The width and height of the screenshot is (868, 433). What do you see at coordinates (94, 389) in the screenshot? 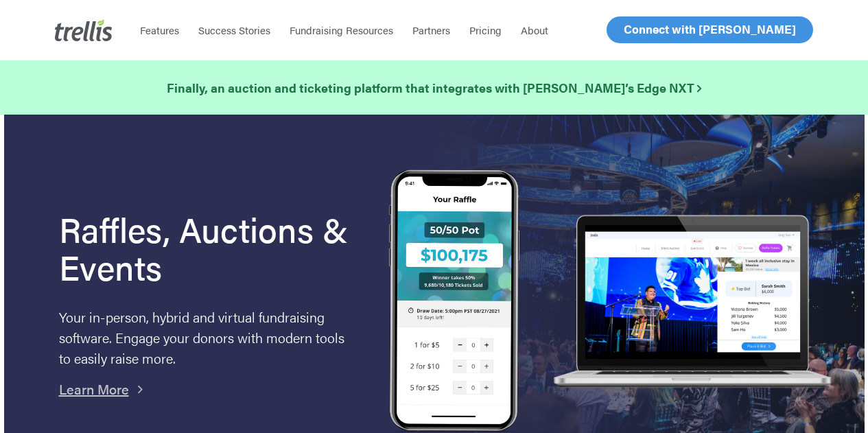
I see `a: Learn More` at bounding box center [94, 389].